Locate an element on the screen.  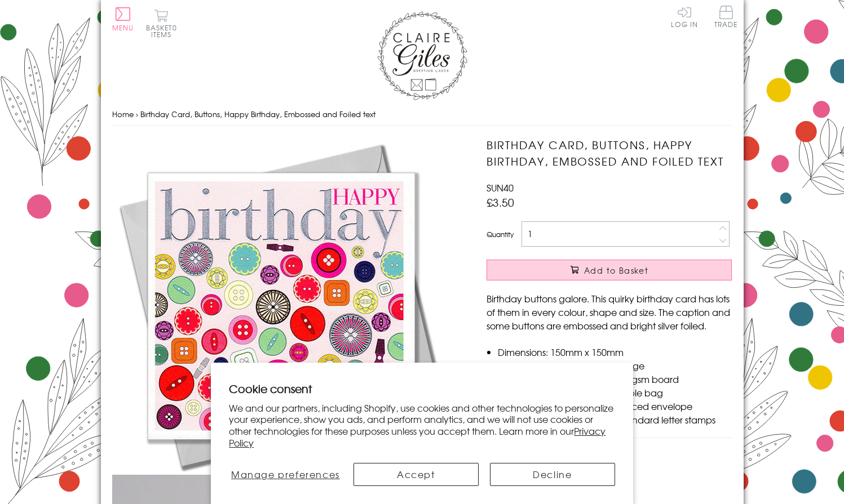
label: Quantity is located at coordinates (500, 235).